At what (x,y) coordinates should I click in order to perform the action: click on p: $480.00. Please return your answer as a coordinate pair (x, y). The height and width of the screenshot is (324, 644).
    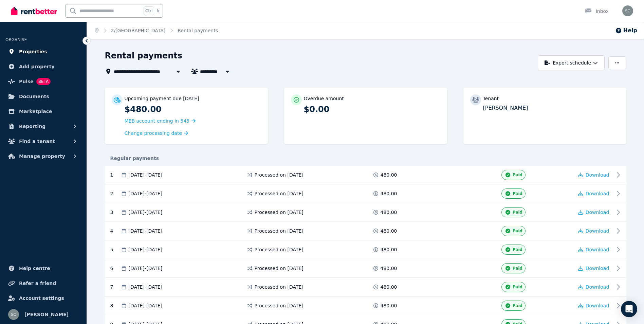
    Looking at the image, I should click on (193, 110).